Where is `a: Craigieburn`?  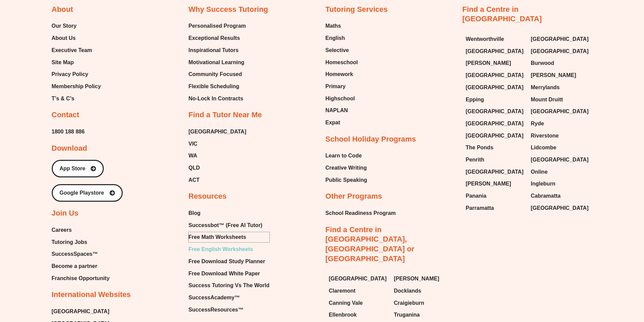 a: Craigieburn is located at coordinates (423, 303).